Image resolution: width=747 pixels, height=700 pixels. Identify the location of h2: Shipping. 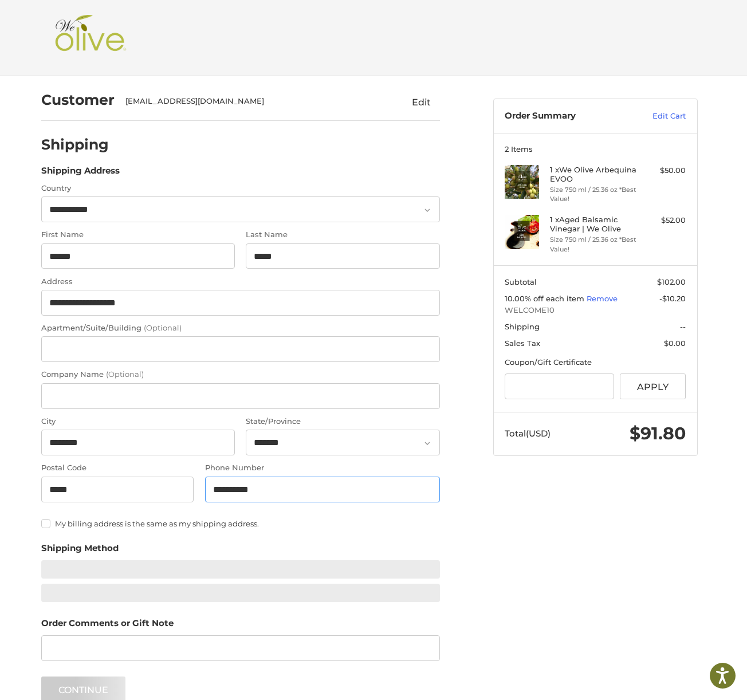
(75, 144).